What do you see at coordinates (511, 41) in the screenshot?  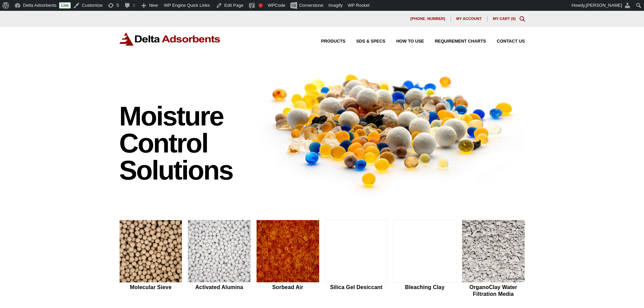 I see `span: Contact Us` at bounding box center [511, 41].